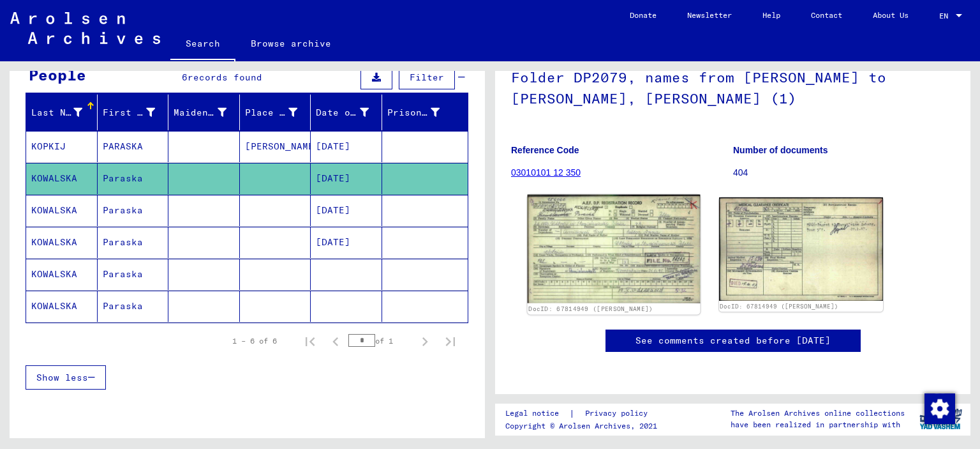  Describe the element at coordinates (844, 172) in the screenshot. I see `p: 404` at that location.